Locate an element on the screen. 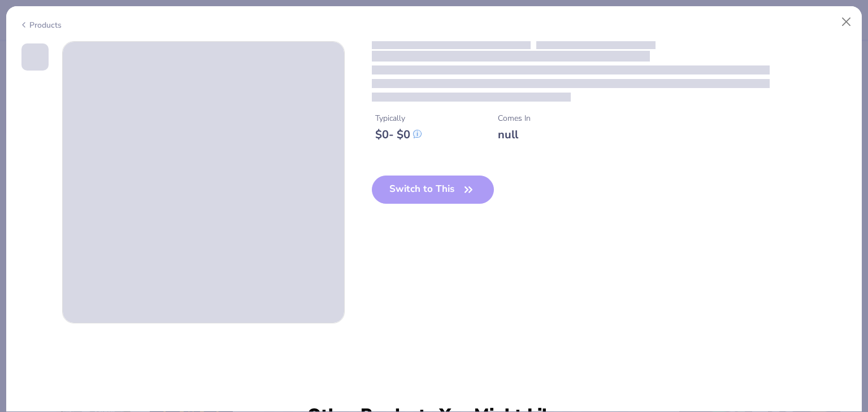 Image resolution: width=868 pixels, height=412 pixels. div: $ 0 - $ 0 is located at coordinates (398, 134).